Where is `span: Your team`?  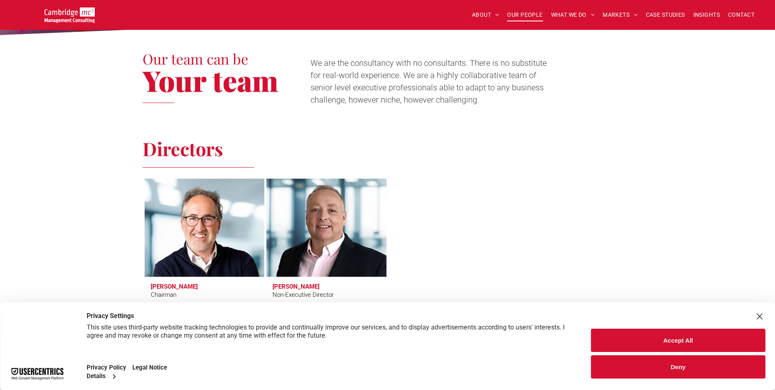
span: Your team is located at coordinates (210, 80).